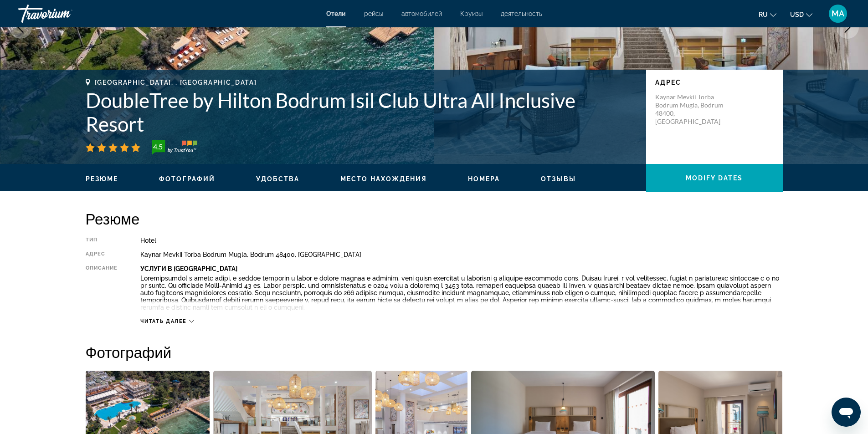  What do you see at coordinates (175, 147) in the screenshot?
I see `img: trustyou-badge-hor.svg` at bounding box center [175, 147].